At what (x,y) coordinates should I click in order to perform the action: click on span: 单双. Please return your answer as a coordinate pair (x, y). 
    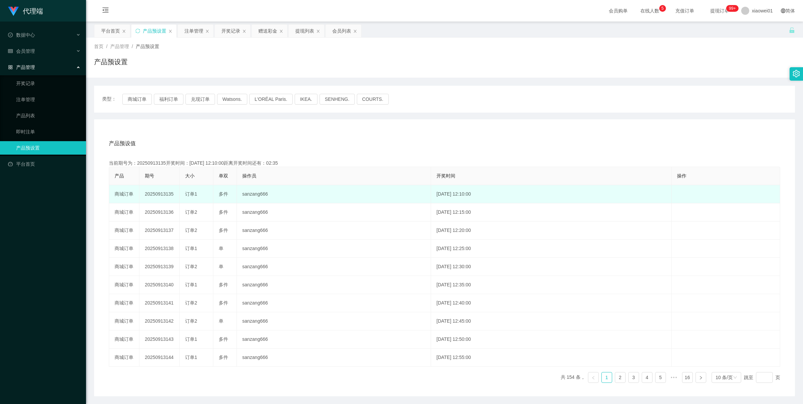
    Looking at the image, I should click on (223, 176).